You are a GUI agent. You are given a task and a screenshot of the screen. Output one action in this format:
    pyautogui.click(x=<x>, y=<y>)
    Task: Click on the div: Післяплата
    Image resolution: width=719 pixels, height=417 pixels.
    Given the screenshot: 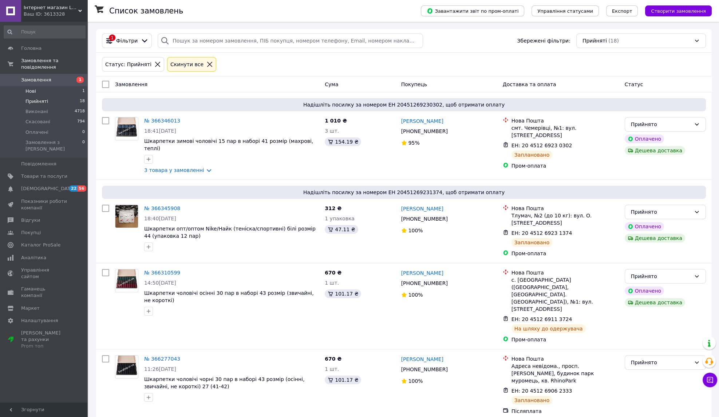 What is the action you would take?
    pyautogui.click(x=565, y=411)
    